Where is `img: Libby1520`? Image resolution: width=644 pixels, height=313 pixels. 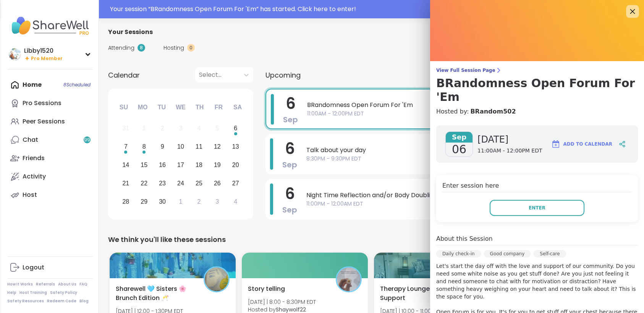
img: Libby1520 is located at coordinates (15, 54).